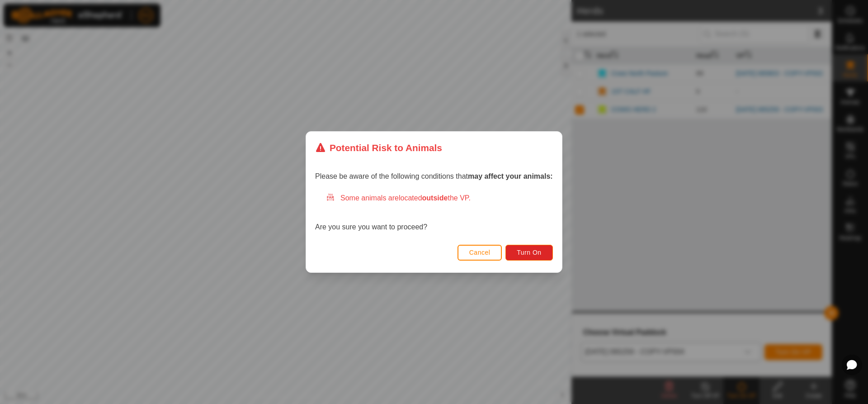 The width and height of the screenshot is (868, 404). What do you see at coordinates (529, 252) in the screenshot?
I see `span: Turn On` at bounding box center [529, 252].